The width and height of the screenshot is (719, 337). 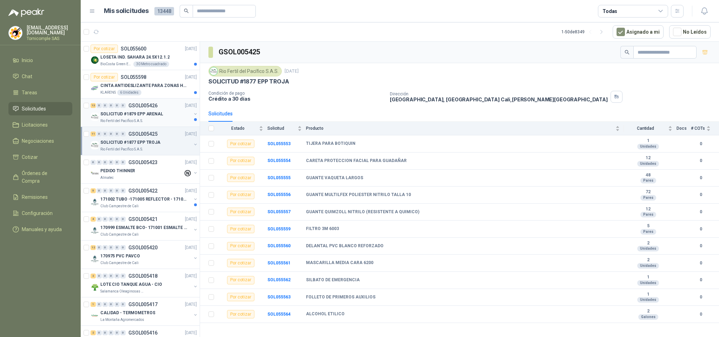 What do you see at coordinates (35, 125) in the screenshot?
I see `span: Licitaciones` at bounding box center [35, 125].